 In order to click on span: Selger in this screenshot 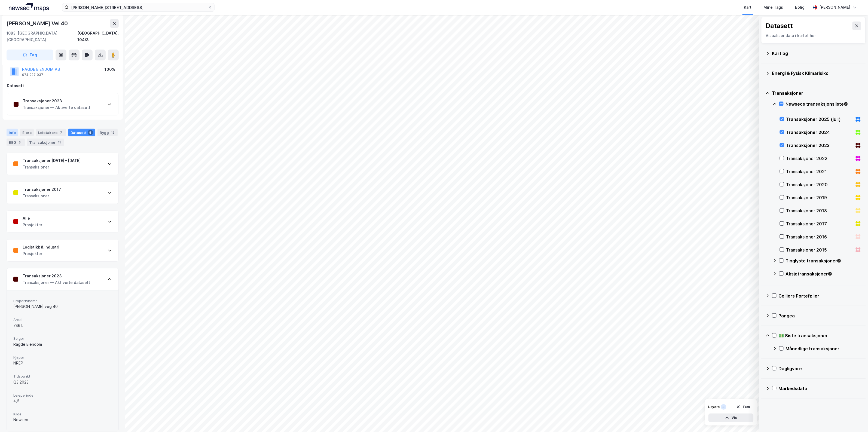, I will do `click(62, 339)`.